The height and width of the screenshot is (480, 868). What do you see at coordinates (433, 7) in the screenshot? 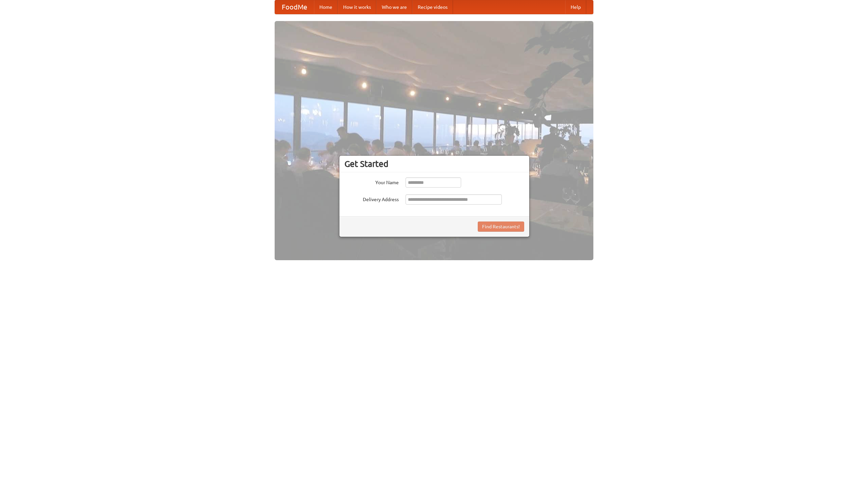
I see `a: Recipe videos` at bounding box center [433, 7].